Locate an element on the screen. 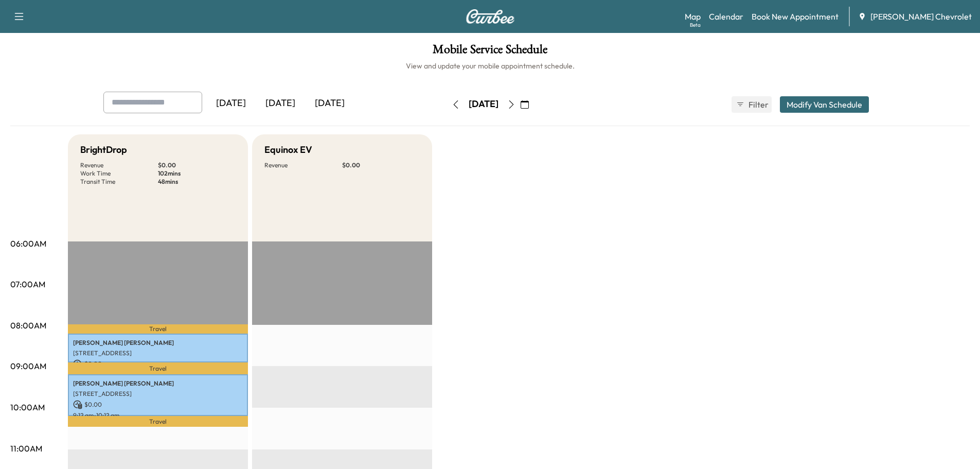 Image resolution: width=980 pixels, height=469 pixels. p: 06:00AM is located at coordinates (28, 243).